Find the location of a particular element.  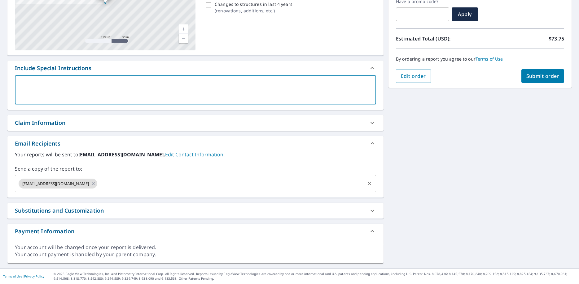

p: © 2025 Eagle View Technologies, Inc. and Pictometry International Corp. All Rights Reserved. Repo... is located at coordinates (315, 277).